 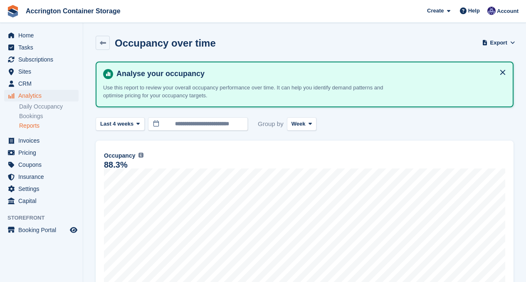 What do you see at coordinates (43, 165) in the screenshot?
I see `span: Coupons` at bounding box center [43, 165].